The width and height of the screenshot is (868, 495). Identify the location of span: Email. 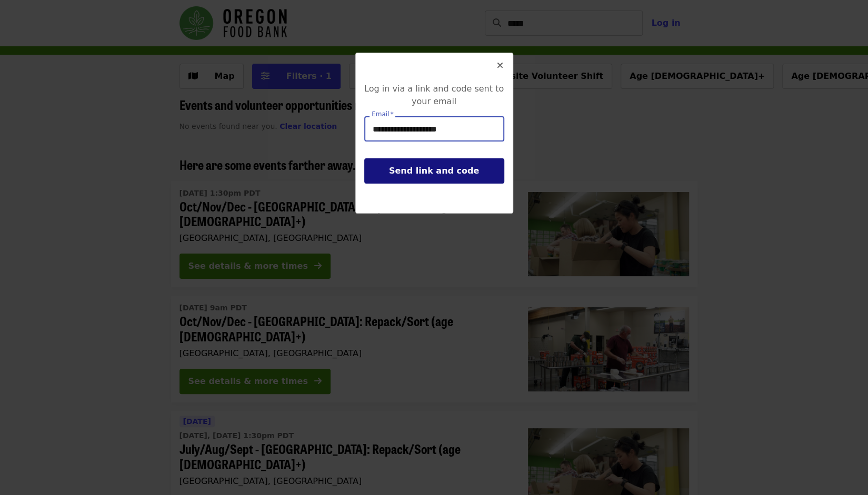
(380, 114).